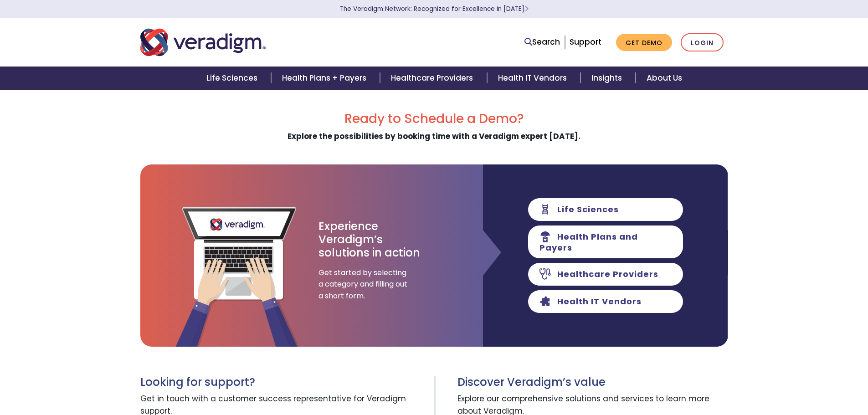  I want to click on a: Get Demo, so click(644, 42).